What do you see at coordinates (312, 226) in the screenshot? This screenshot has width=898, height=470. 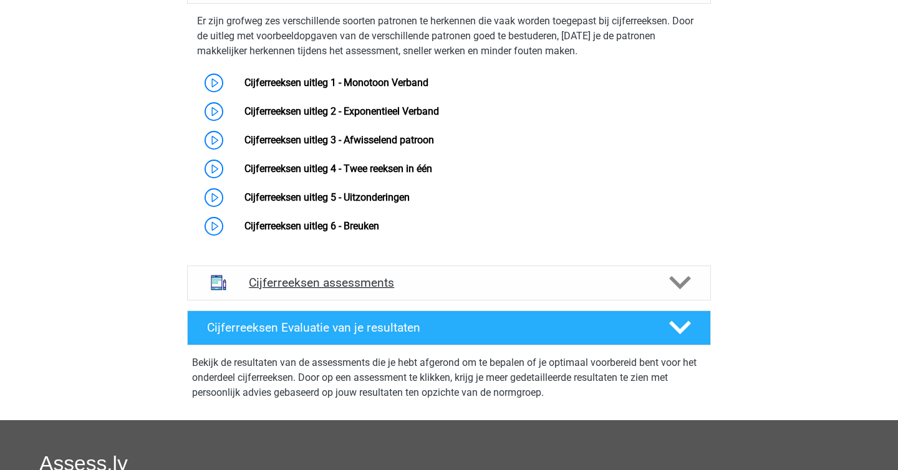 I see `a: Cijferreeksen uitleg 6 - Breuken` at bounding box center [312, 226].